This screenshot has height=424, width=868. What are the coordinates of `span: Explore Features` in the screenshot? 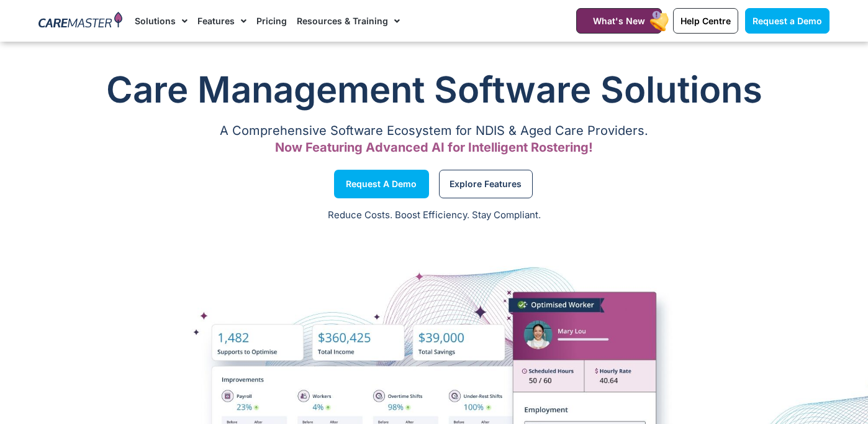 It's located at (485, 184).